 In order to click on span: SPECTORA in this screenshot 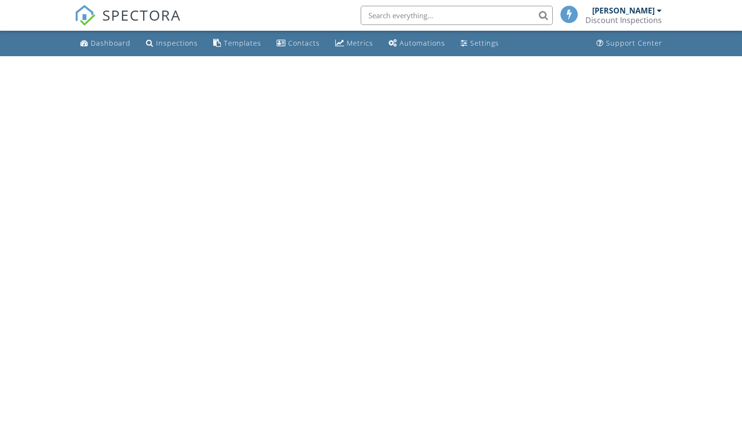, I will do `click(142, 15)`.